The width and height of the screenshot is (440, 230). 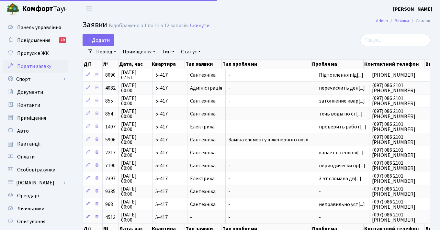 What do you see at coordinates (98, 40) in the screenshot?
I see `span: Додати` at bounding box center [98, 40].